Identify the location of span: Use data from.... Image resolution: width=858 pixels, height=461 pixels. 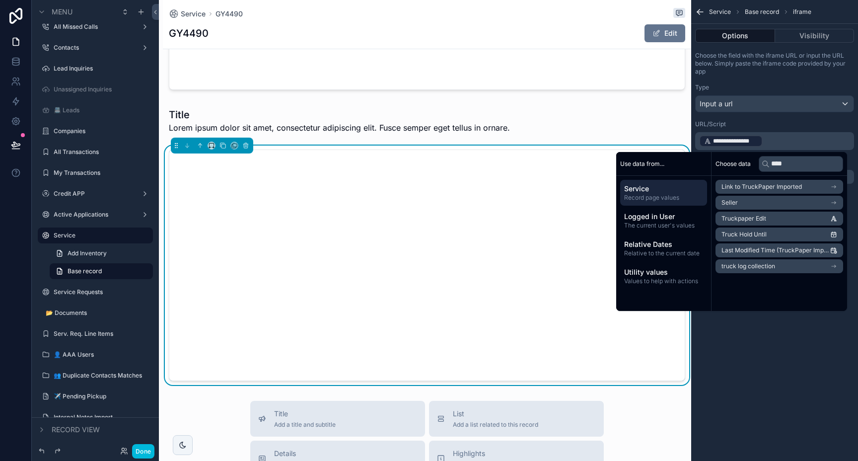
(642, 164).